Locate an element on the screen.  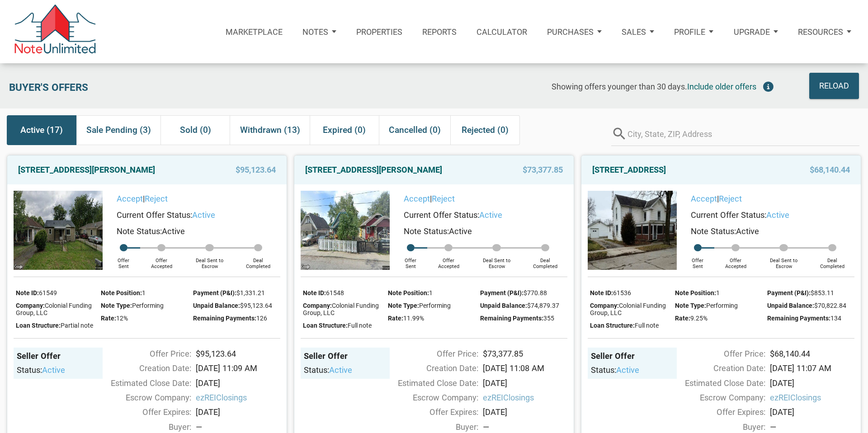
span: Company: is located at coordinates (604, 305).